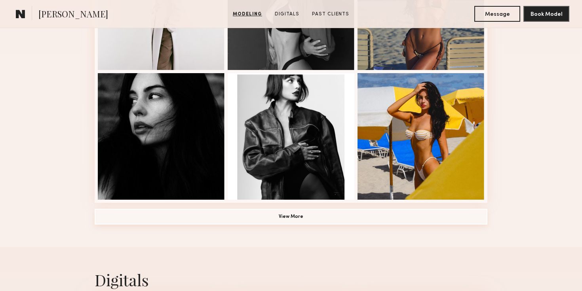  Describe the element at coordinates (247, 14) in the screenshot. I see `a: Modeling` at that location.